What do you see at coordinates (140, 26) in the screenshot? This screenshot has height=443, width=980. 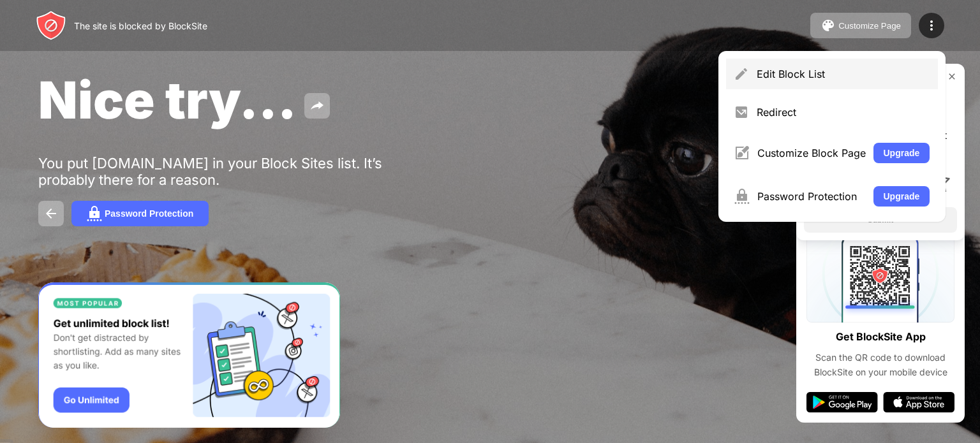 I see `div: The site is blocked by BlockSite` at bounding box center [140, 26].